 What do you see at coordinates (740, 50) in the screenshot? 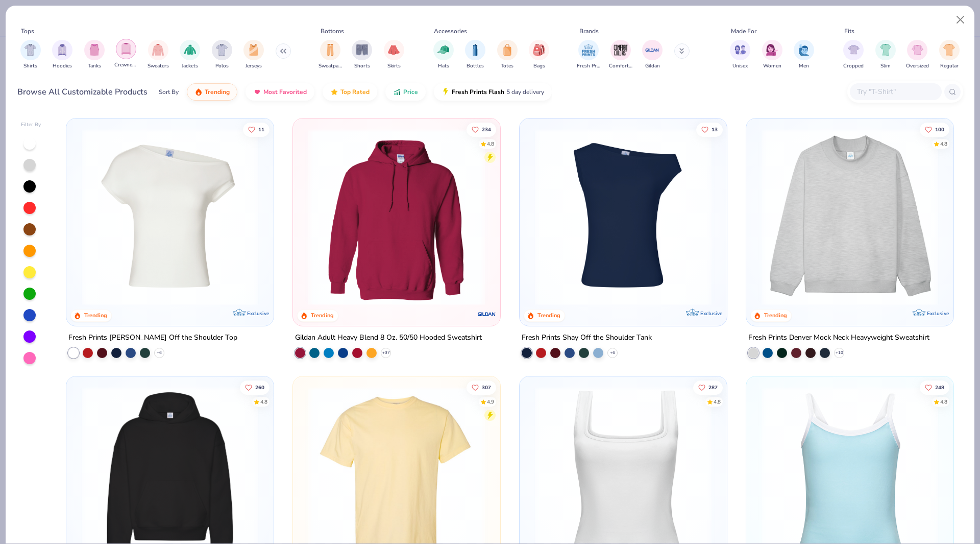
I see `img: Unisex Image` at bounding box center [740, 50].